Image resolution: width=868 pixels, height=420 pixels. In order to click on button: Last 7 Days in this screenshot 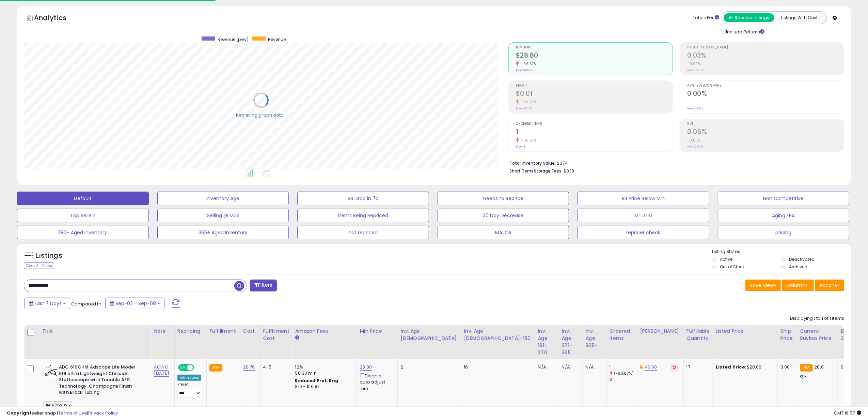, I will do `click(47, 303)`.